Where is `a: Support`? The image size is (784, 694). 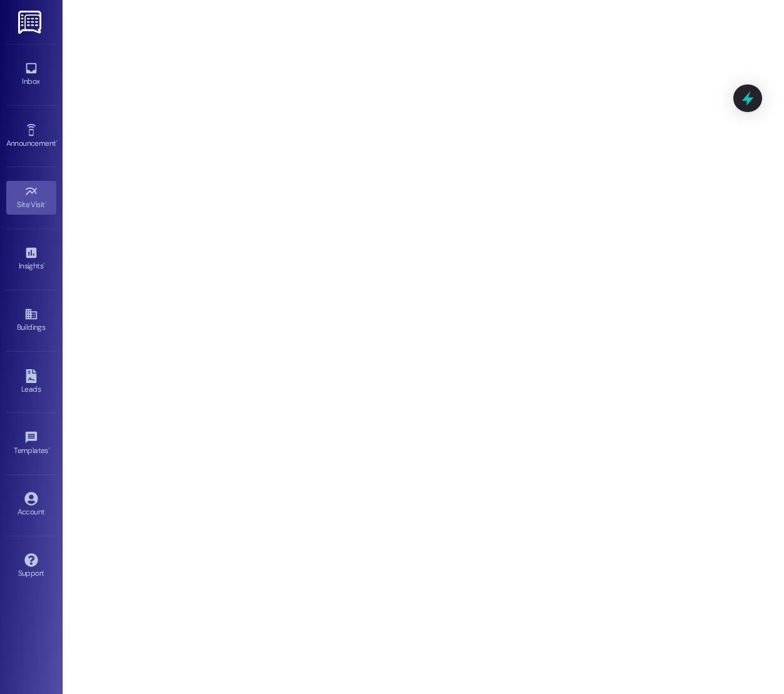 a: Support is located at coordinates (31, 566).